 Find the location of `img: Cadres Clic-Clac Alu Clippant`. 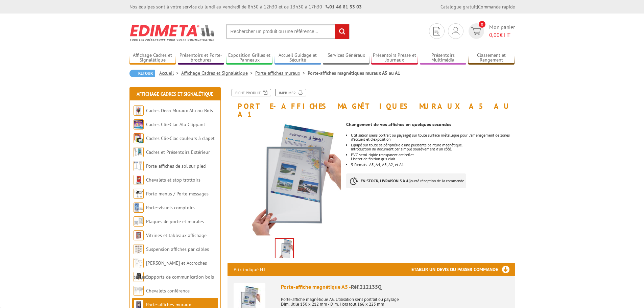

img: Cadres Clic-Clac Alu Clippant is located at coordinates (138, 125).